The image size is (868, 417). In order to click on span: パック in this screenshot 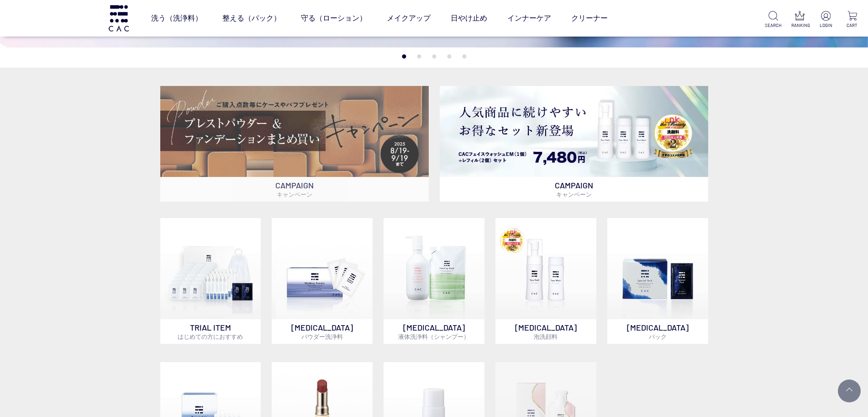, I will do `click(658, 336)`.